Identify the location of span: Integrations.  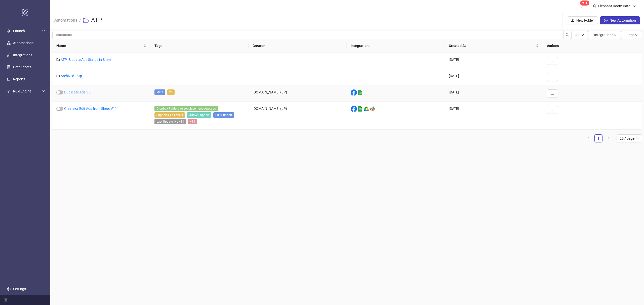
(605, 35).